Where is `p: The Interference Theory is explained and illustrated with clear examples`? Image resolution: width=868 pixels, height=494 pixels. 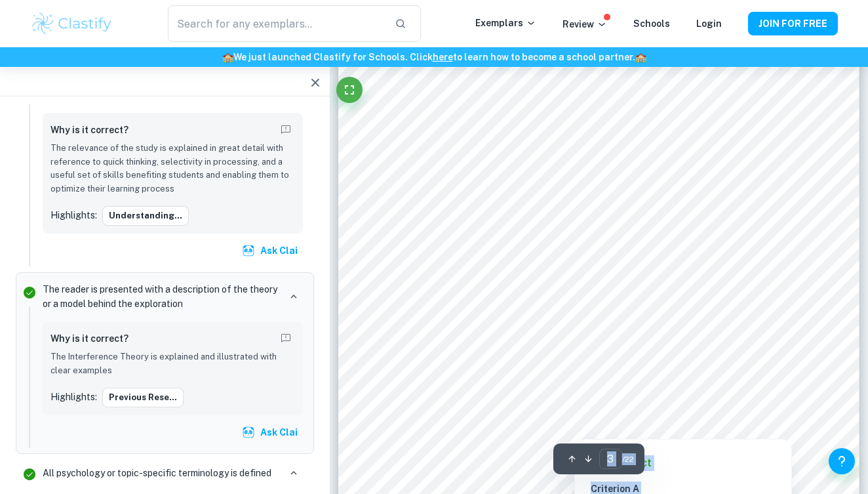
p: The Interference Theory is explained and illustrated with clear examples is located at coordinates (172, 363).